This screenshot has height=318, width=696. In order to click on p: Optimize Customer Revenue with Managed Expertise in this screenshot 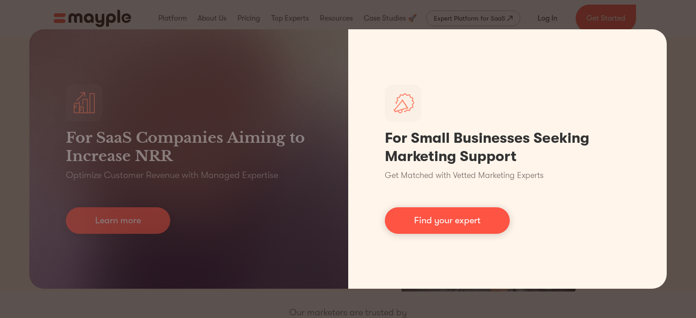, I will do `click(172, 175)`.